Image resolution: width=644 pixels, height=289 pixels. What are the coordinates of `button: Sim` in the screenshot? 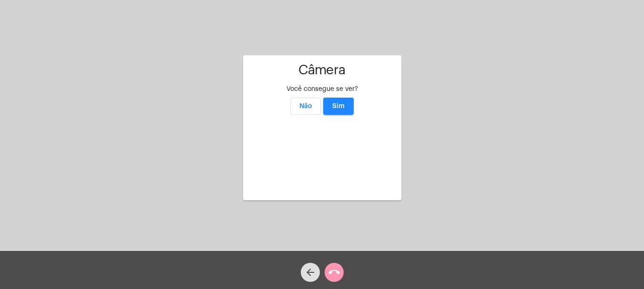 It's located at (338, 106).